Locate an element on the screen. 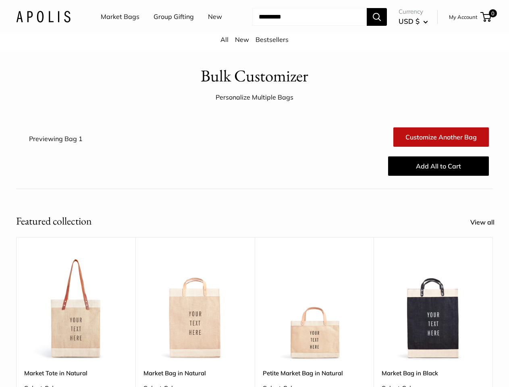 This screenshot has width=509, height=387. span: Previewing Bag 1 is located at coordinates (56, 139).